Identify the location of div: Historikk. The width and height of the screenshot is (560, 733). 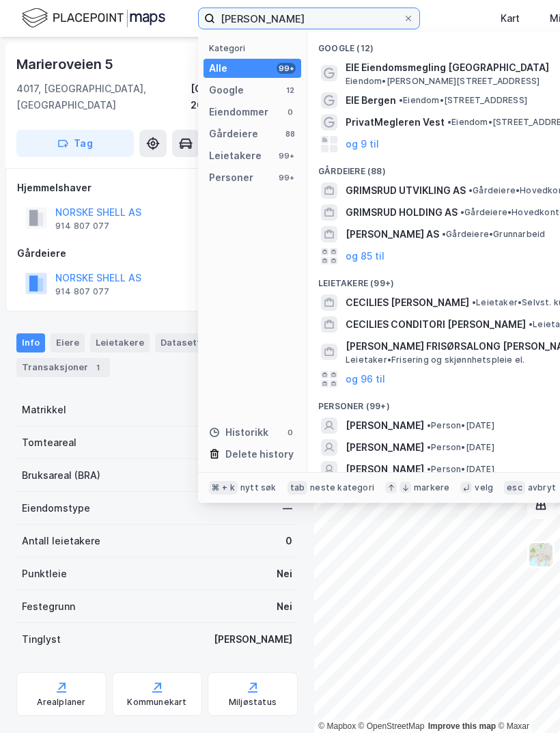
(239, 432).